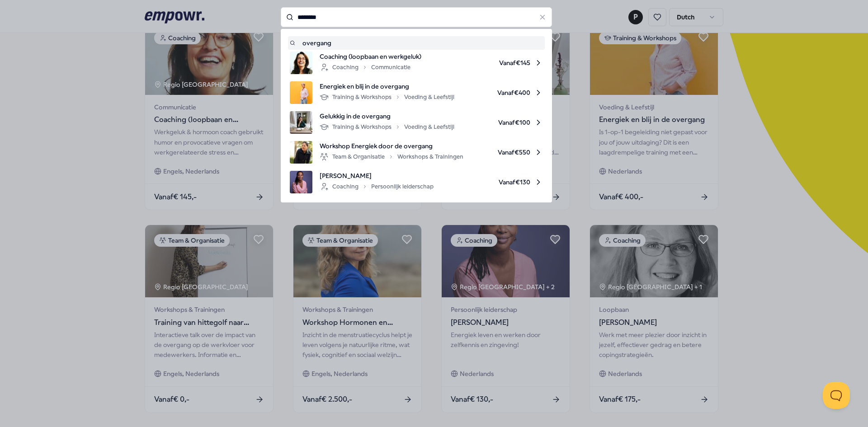 The height and width of the screenshot is (427, 868). I want to click on div: Team & Organisatie Workshops & Trainingen, so click(392, 157).